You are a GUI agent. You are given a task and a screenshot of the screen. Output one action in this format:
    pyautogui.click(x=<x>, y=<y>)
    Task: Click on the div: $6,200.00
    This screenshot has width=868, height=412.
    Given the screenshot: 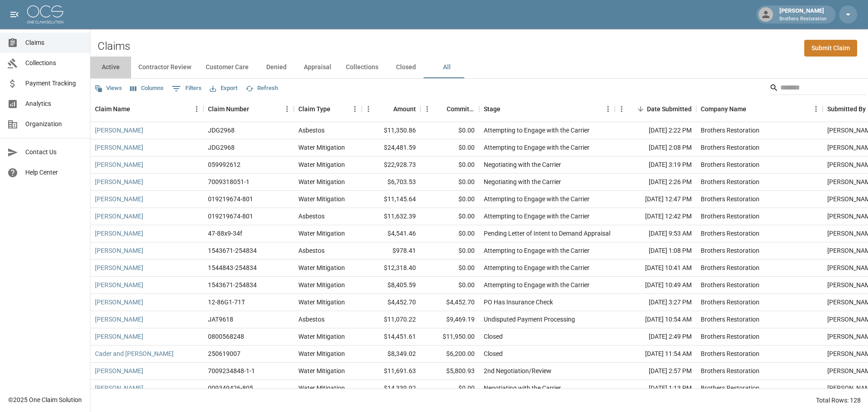 What is the action you would take?
    pyautogui.click(x=450, y=355)
    